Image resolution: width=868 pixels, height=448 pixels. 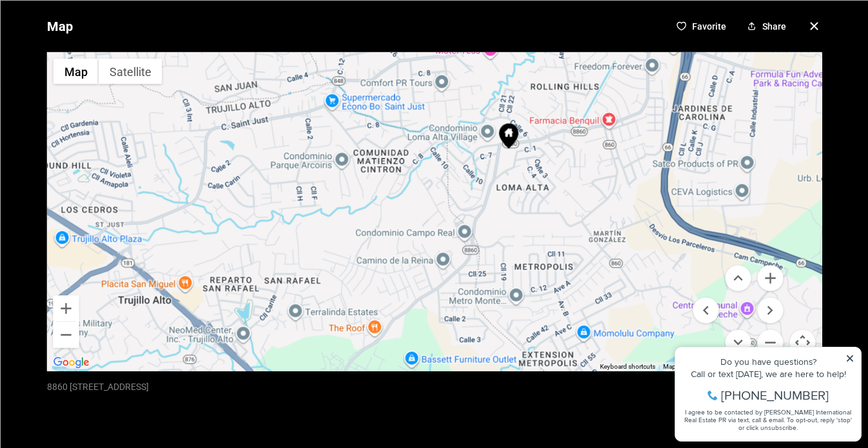 What do you see at coordinates (738, 342) in the screenshot?
I see `button: Move down` at bounding box center [738, 342].